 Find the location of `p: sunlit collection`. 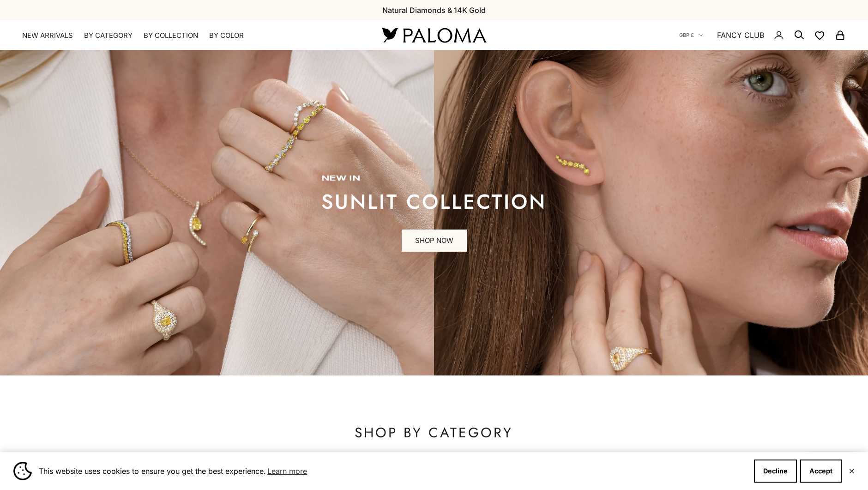

p: sunlit collection is located at coordinates (434, 202).